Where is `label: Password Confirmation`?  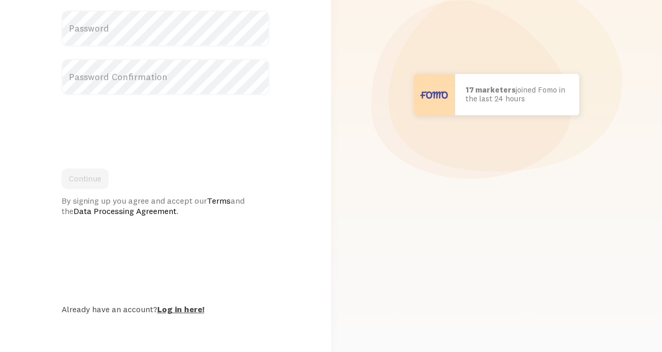 label: Password Confirmation is located at coordinates (165, 77).